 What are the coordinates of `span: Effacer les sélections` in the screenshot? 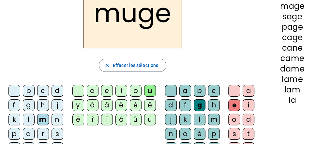 It's located at (135, 65).